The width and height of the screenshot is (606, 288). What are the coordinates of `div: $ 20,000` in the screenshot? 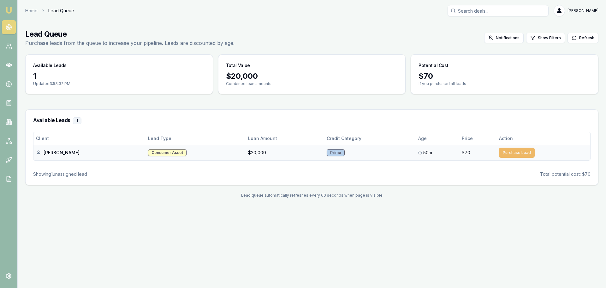 It's located at (312, 76).